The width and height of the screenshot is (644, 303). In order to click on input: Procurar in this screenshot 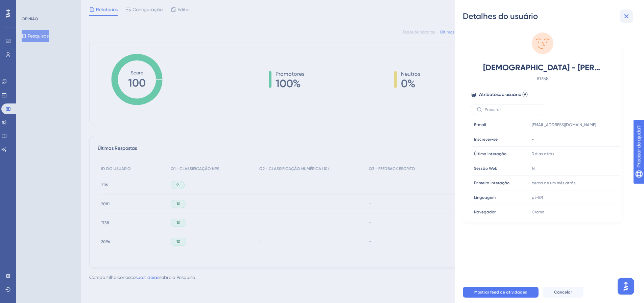, I will do `click(512, 110)`.